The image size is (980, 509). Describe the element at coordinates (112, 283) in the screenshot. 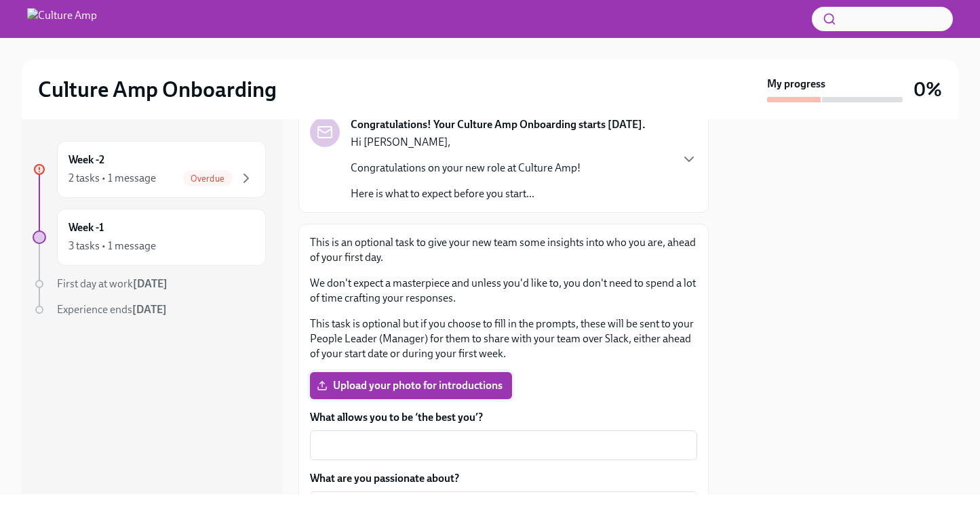

I see `span: First day at work` at that location.